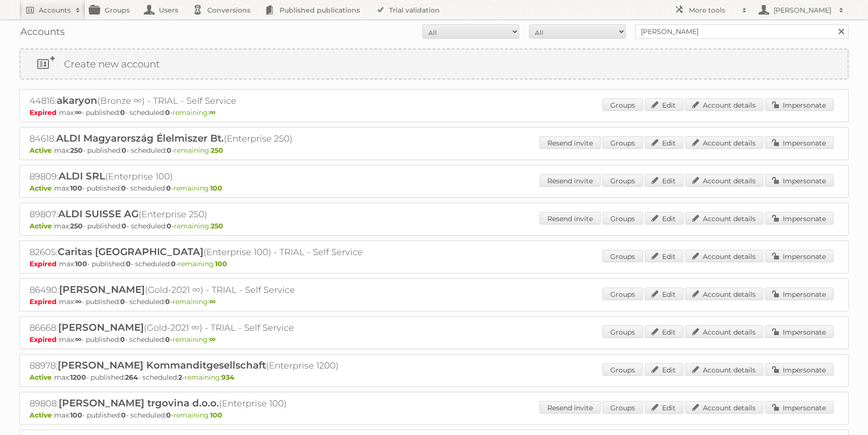 The height and width of the screenshot is (435, 868). What do you see at coordinates (713, 10) in the screenshot?
I see `h2: More tools` at bounding box center [713, 10].